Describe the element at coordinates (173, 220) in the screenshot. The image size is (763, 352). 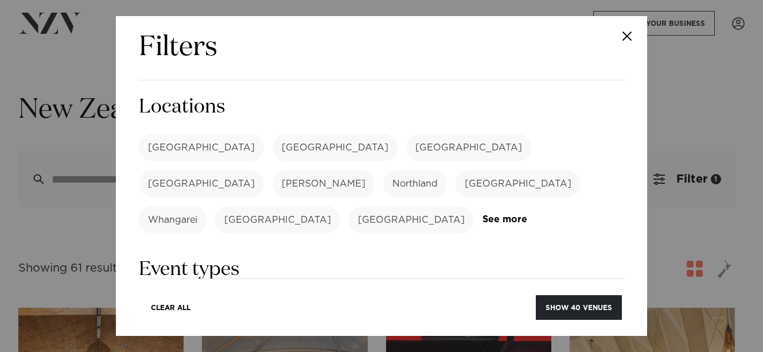
I see `label: Whangarei` at that location.